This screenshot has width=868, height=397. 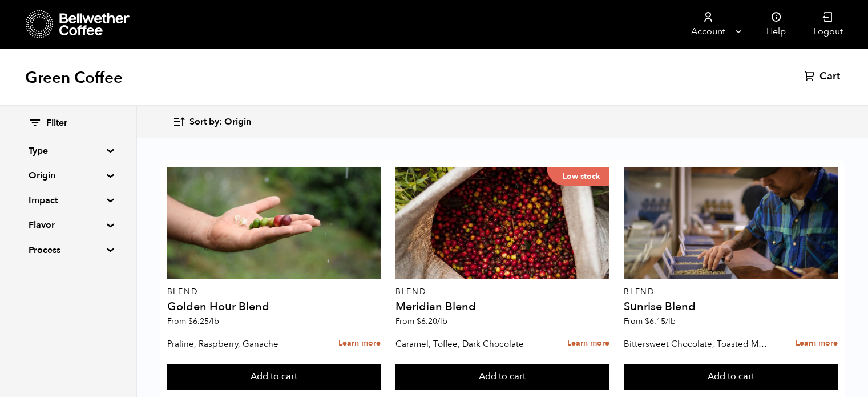 I want to click on p: Low stock, so click(x=578, y=176).